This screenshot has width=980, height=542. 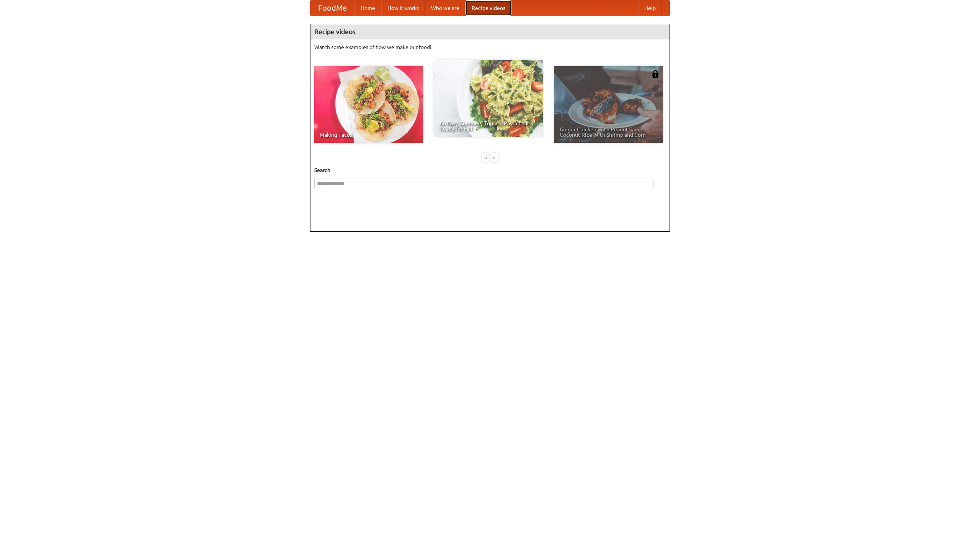 What do you see at coordinates (445, 8) in the screenshot?
I see `a: Who we are` at bounding box center [445, 8].